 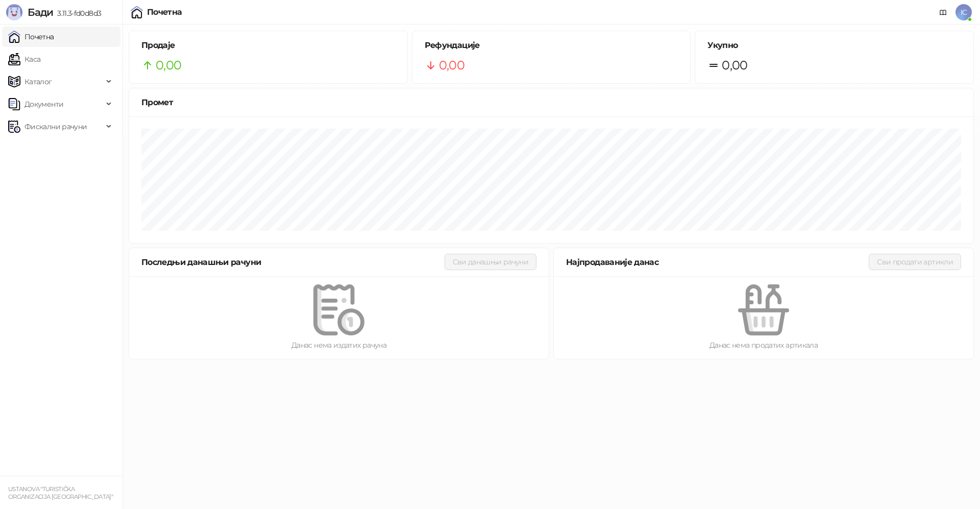 I want to click on span: Документи, so click(x=44, y=104).